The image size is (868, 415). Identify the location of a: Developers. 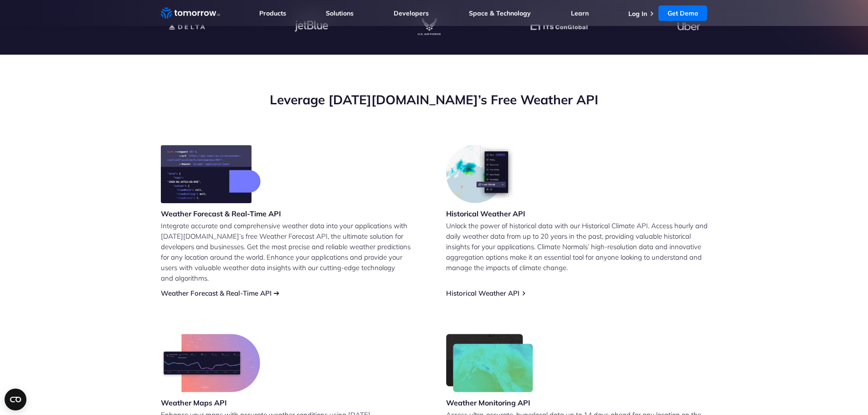
(411, 13).